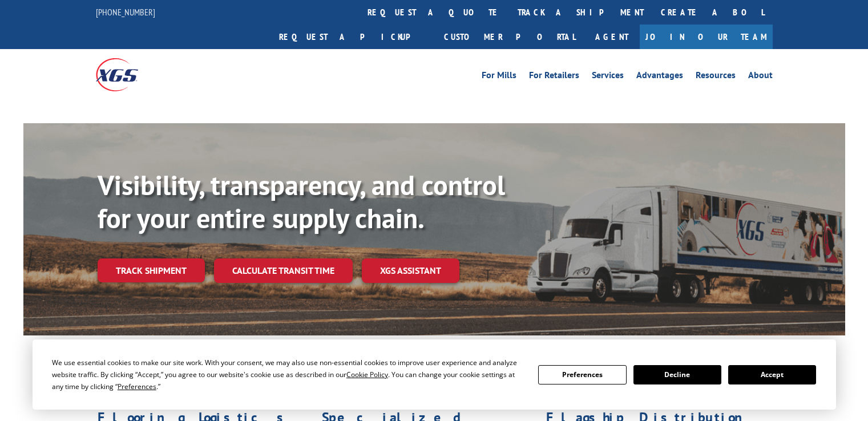 Image resolution: width=868 pixels, height=421 pixels. I want to click on span: Cookie Policy, so click(367, 375).